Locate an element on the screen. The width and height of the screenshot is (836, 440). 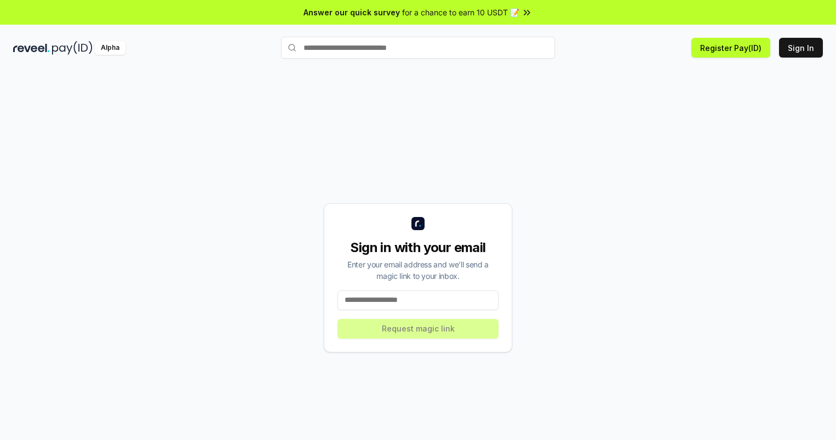
button: Sign In is located at coordinates (800, 48).